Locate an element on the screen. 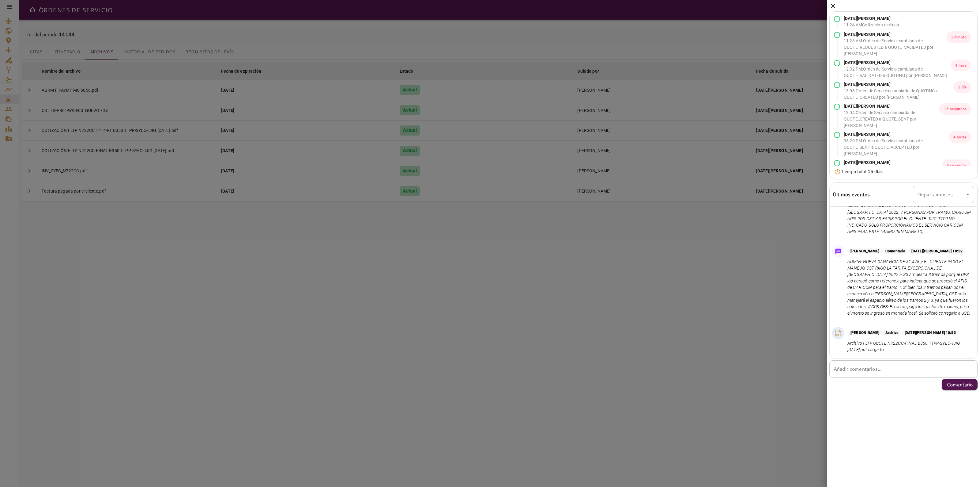  font: Últimos eventos is located at coordinates (851, 194).